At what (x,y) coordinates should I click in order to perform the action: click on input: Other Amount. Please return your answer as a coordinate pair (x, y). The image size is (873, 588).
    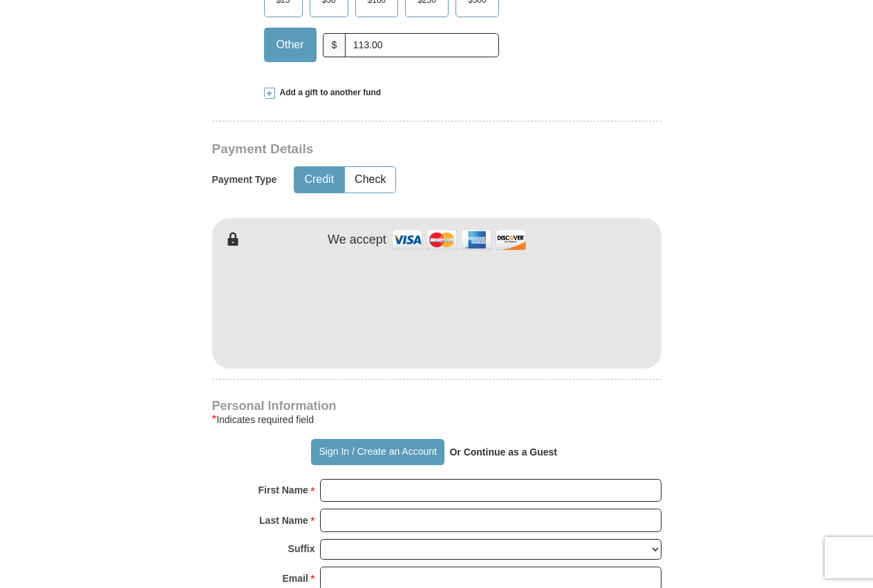
    Looking at the image, I should click on (422, 45).